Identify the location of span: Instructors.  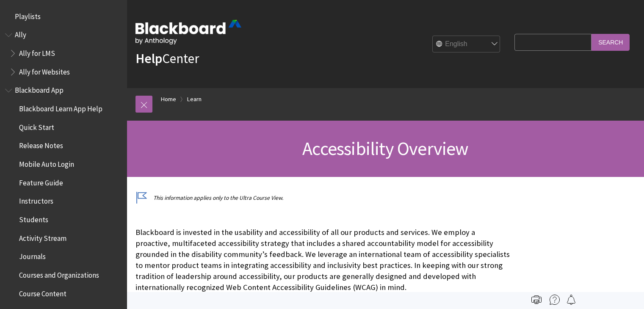
(36, 200).